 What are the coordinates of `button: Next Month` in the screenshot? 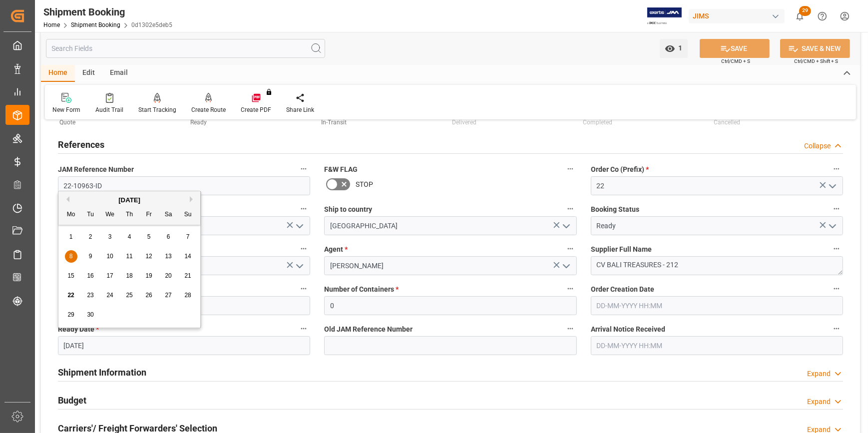 It's located at (193, 199).